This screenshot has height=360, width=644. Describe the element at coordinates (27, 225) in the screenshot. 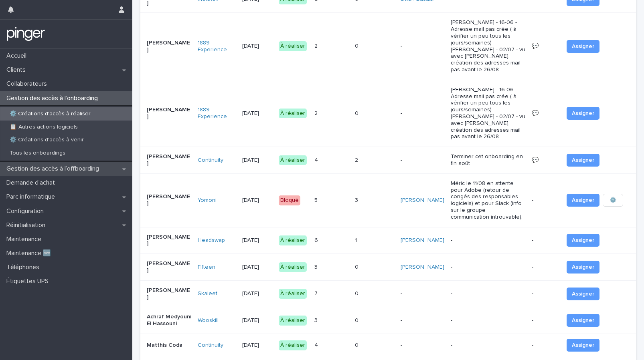

I see `p: Réinitialisation` at that location.